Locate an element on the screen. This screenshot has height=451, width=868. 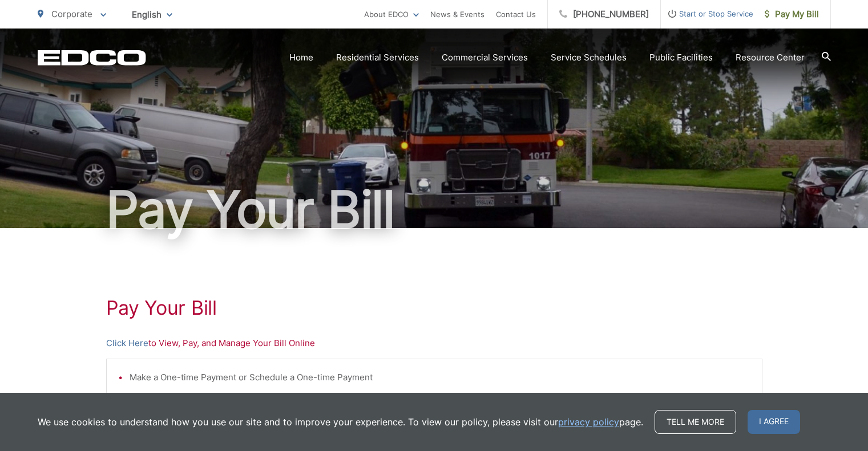
a: Click Here is located at coordinates (127, 343).